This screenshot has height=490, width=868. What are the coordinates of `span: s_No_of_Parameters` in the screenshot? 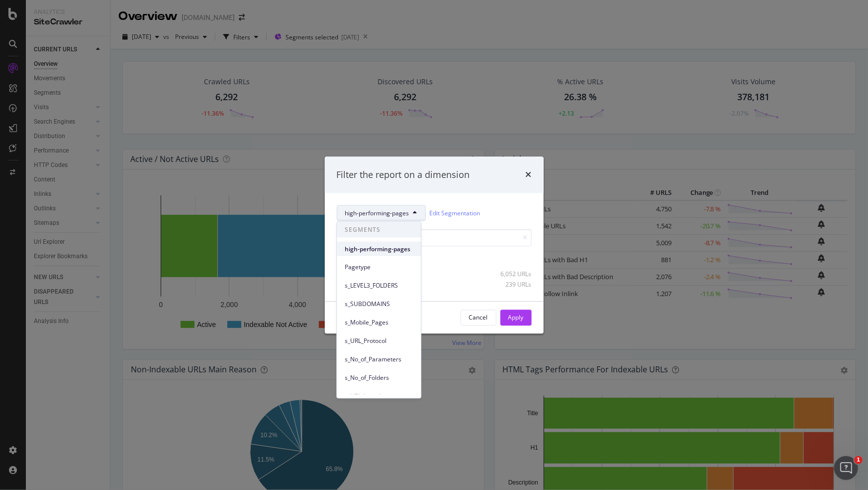 It's located at (378, 359).